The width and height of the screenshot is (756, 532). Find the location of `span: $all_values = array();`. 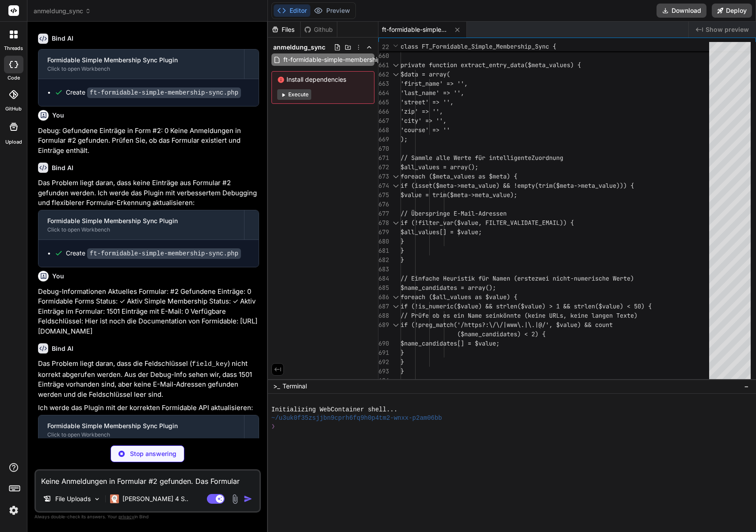

span: $all_values = array(); is located at coordinates (439, 167).